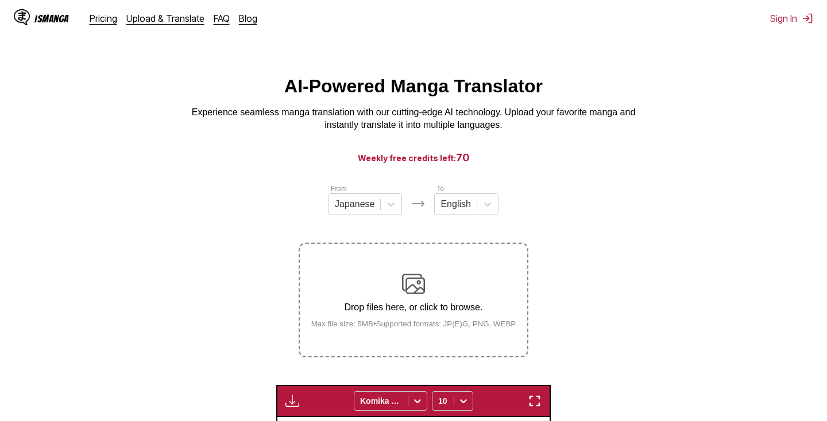 The image size is (827, 421). Describe the element at coordinates (103, 18) in the screenshot. I see `a: Pricing` at that location.